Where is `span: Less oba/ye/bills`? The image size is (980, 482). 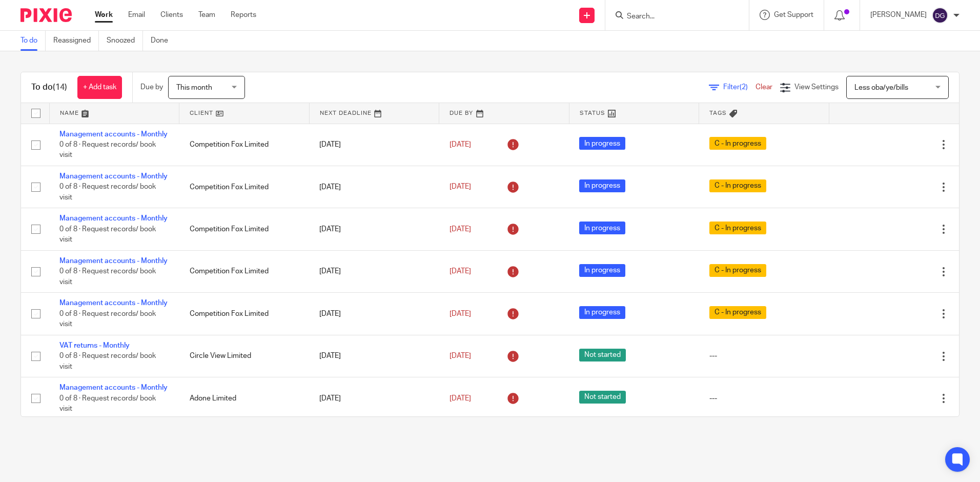 span: Less oba/ye/bills is located at coordinates (881, 88).